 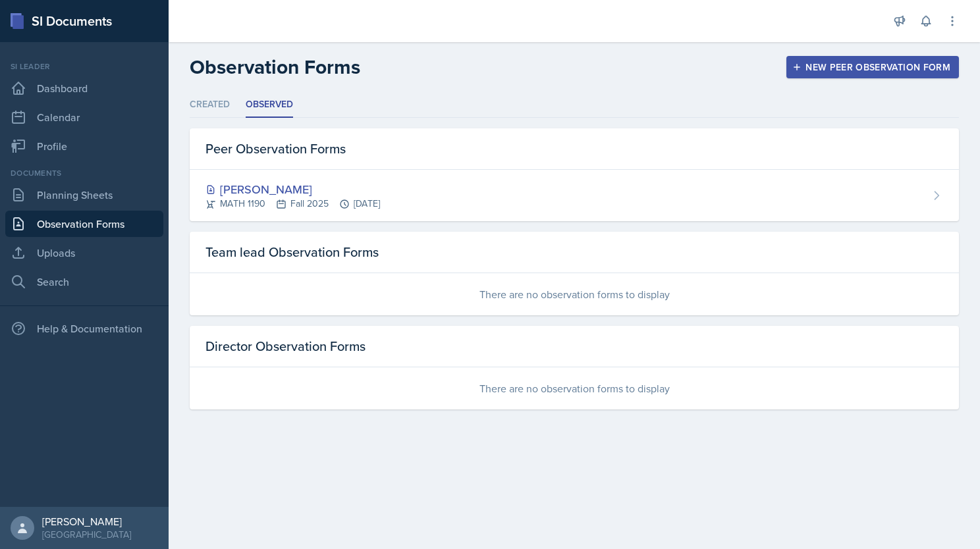 What do you see at coordinates (575, 252) in the screenshot?
I see `div: Team lead Observation Forms` at bounding box center [575, 252].